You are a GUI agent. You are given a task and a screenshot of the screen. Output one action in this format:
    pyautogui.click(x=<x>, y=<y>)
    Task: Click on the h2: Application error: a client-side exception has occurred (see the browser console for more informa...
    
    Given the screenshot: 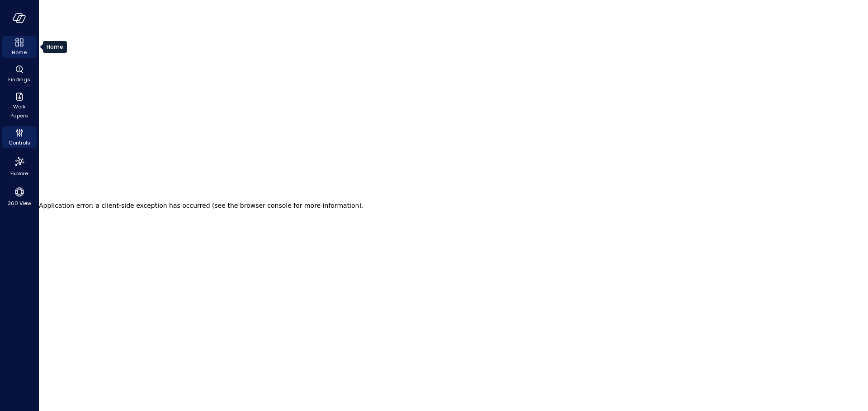 What is the action you would take?
    pyautogui.click(x=201, y=205)
    